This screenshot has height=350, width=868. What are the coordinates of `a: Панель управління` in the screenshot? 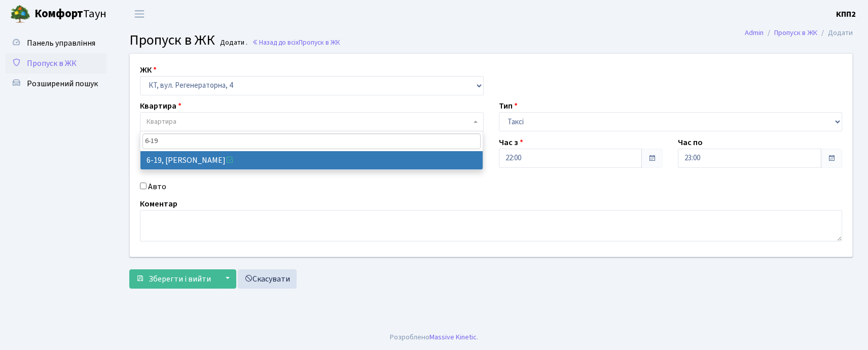 It's located at (56, 43).